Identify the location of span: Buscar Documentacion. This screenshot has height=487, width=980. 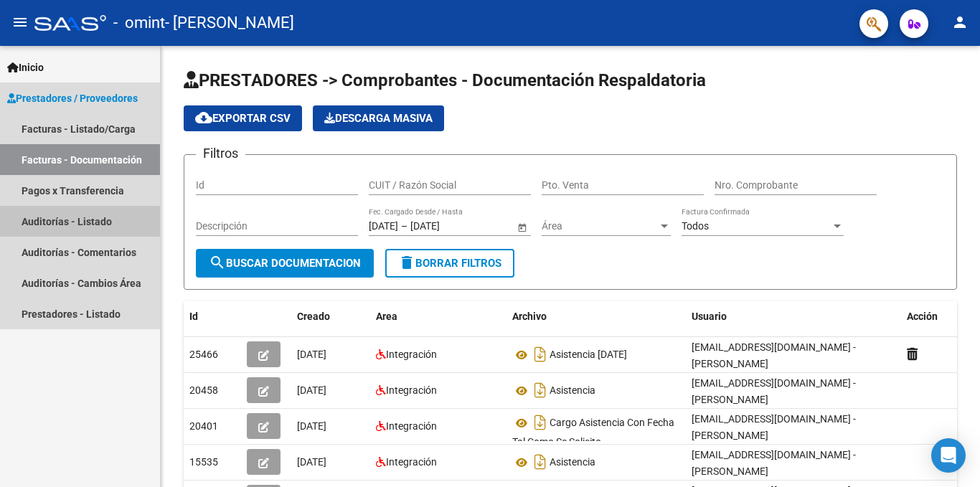
(285, 263).